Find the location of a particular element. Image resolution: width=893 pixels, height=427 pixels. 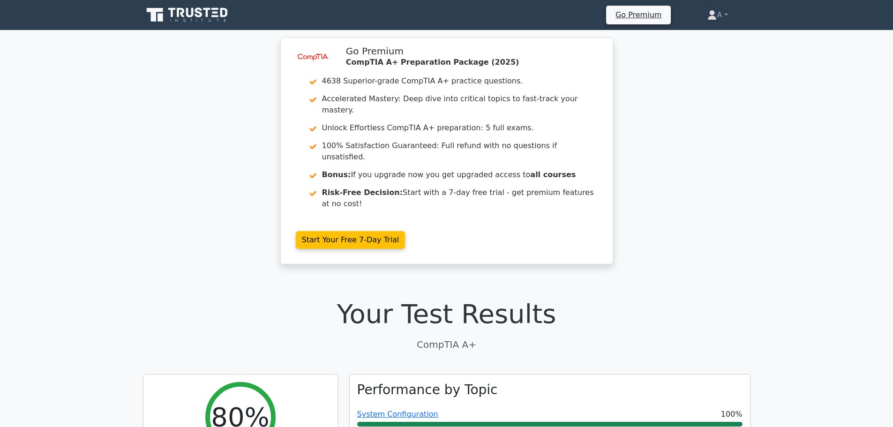

h3: Performance by Topic is located at coordinates (427, 390).